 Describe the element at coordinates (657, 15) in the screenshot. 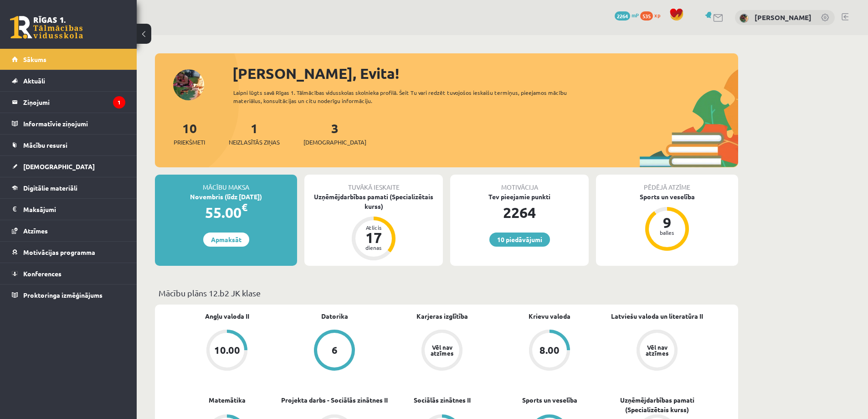

I see `span: xp` at that location.